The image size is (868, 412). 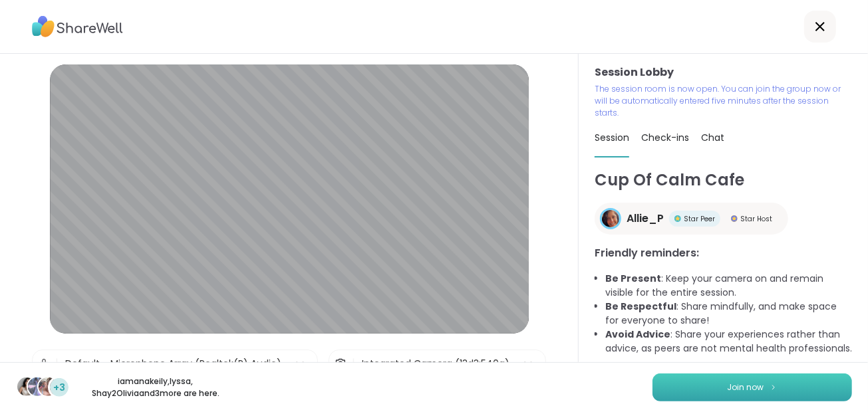 I want to click on img: lyssa, so click(x=37, y=387).